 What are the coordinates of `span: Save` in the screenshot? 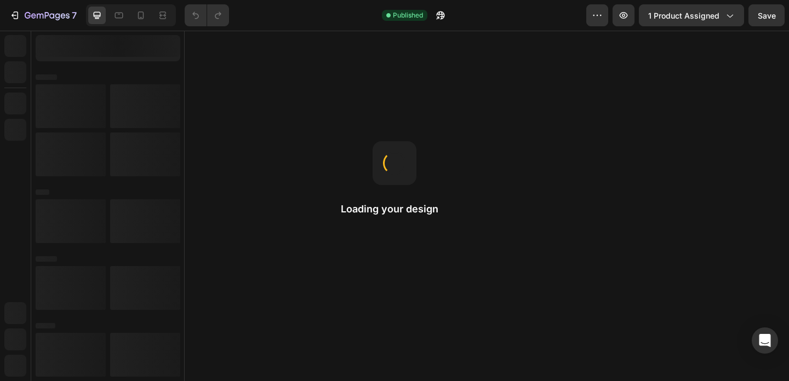 It's located at (766, 15).